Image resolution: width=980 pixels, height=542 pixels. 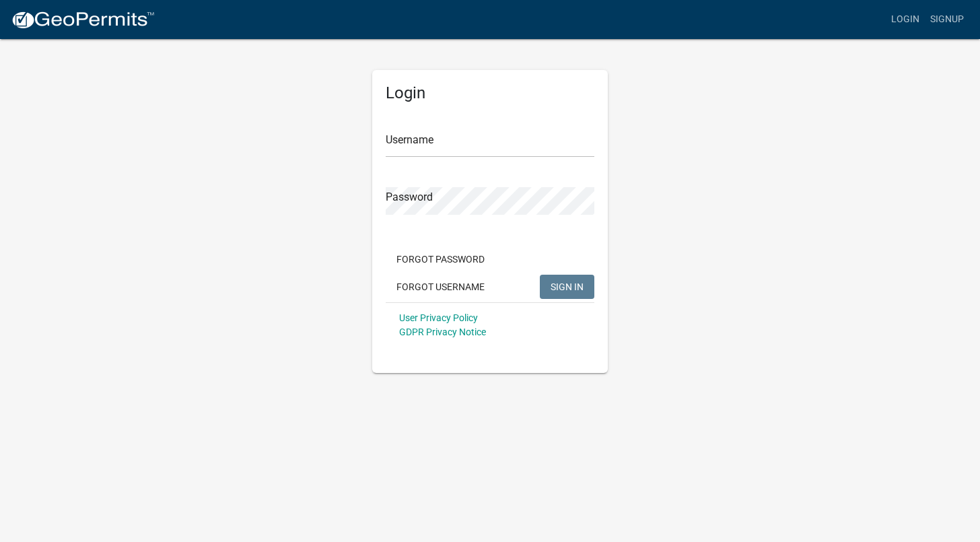 I want to click on button: Forgot Password, so click(x=440, y=259).